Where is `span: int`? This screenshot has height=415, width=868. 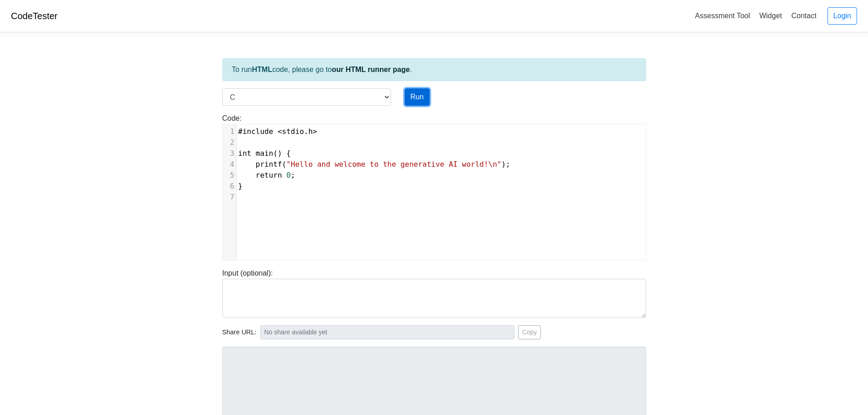 span: int is located at coordinates (245, 153).